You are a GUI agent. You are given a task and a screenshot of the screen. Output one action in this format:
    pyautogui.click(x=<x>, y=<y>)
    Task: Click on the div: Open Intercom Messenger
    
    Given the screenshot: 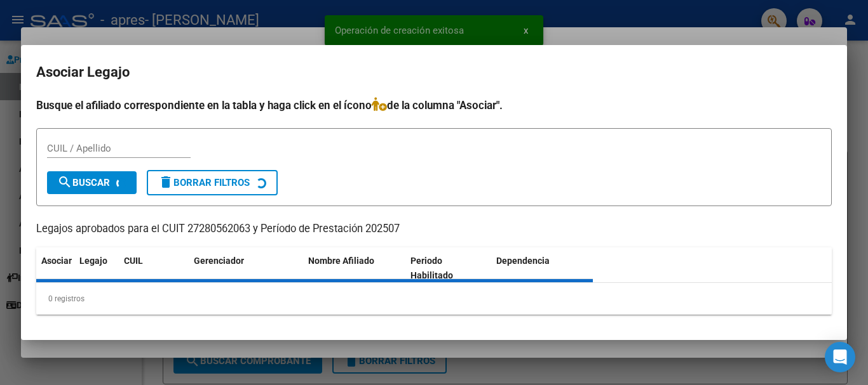 What is the action you would take?
    pyautogui.click(x=840, y=357)
    